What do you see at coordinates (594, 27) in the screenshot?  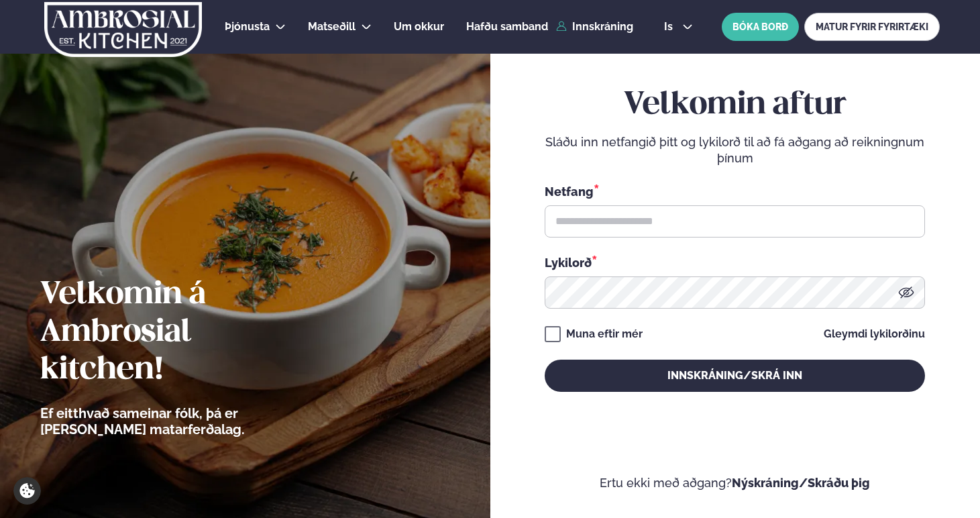 I see `a: Innskráning` at bounding box center [594, 27].